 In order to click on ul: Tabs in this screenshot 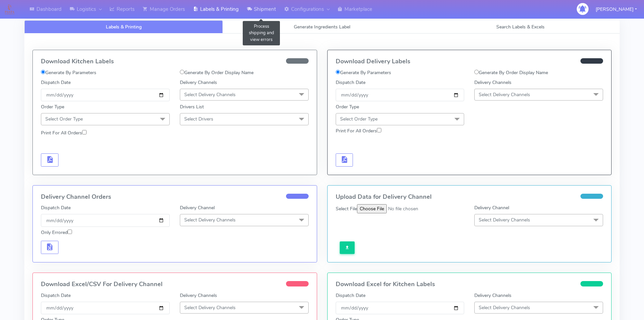, I will do `click(322, 27)`.